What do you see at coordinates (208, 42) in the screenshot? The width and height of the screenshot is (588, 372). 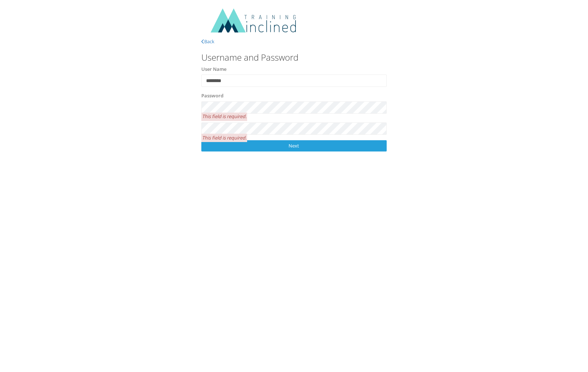 I see `a: Back` at bounding box center [208, 42].